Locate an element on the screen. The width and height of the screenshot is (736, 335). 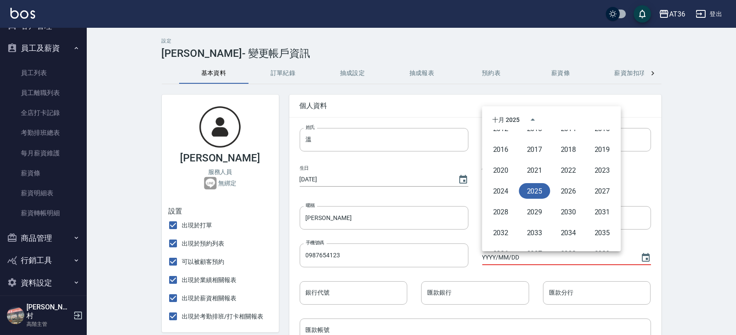
img: lineAccountId is located at coordinates (210, 183).